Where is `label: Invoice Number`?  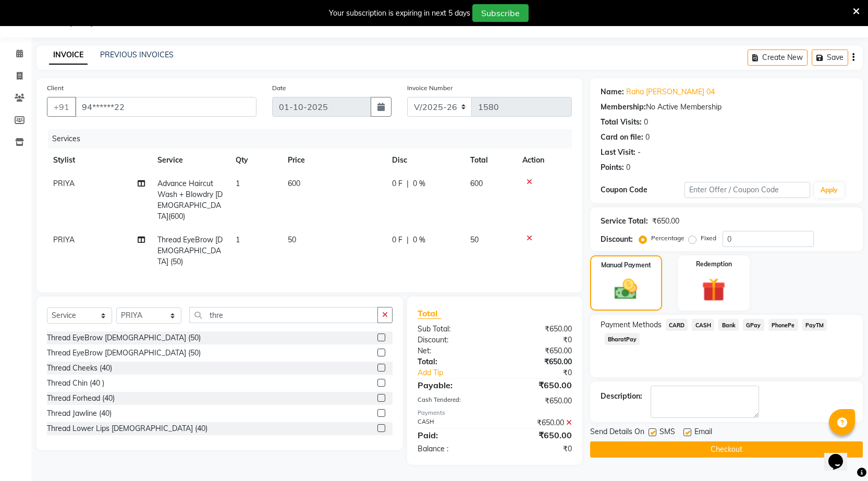
label: Invoice Number is located at coordinates (429, 88).